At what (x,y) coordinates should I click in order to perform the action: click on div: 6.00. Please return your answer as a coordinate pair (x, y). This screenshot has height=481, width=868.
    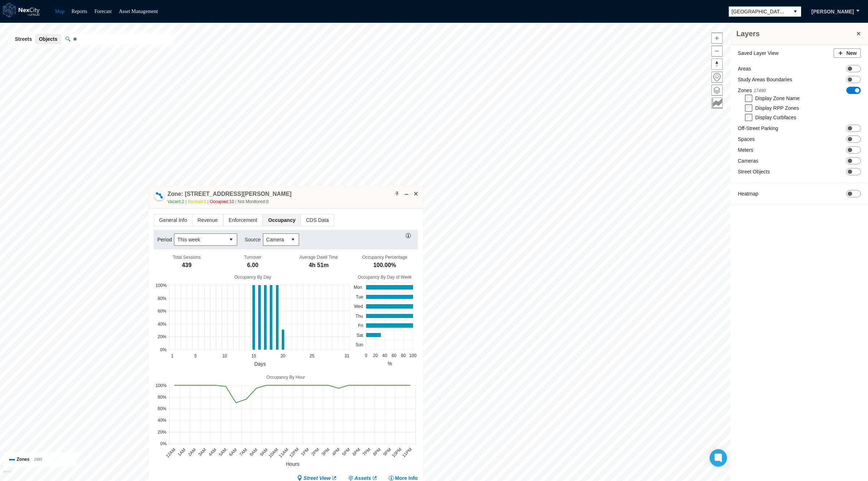
    Looking at the image, I should click on (252, 265).